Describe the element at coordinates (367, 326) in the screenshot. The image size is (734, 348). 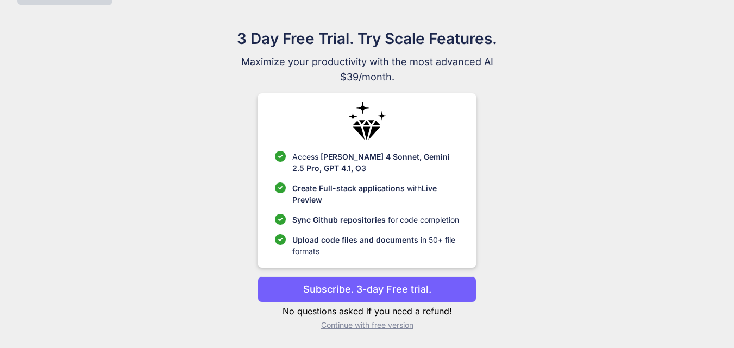
I see `p: Continue with free version` at that location.